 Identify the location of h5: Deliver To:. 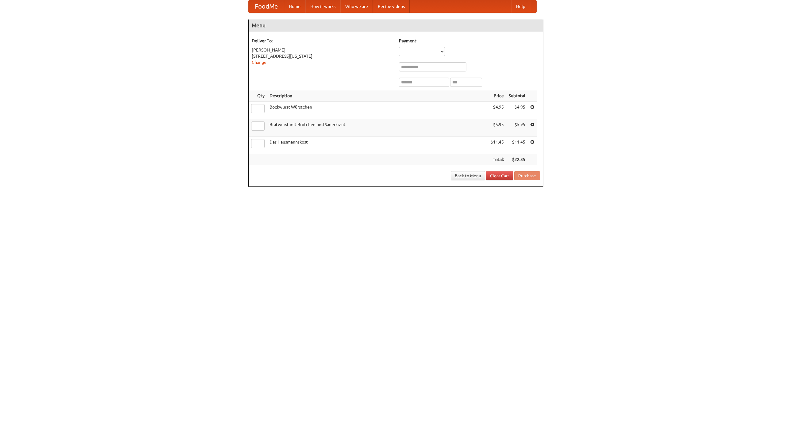
(322, 41).